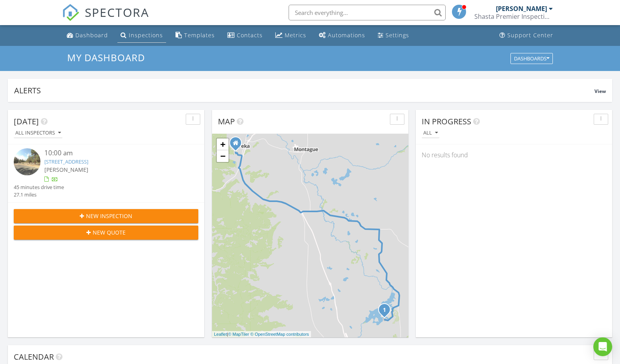 This screenshot has height=364, width=620. What do you see at coordinates (304, 90) in the screenshot?
I see `div: Alerts` at bounding box center [304, 90].